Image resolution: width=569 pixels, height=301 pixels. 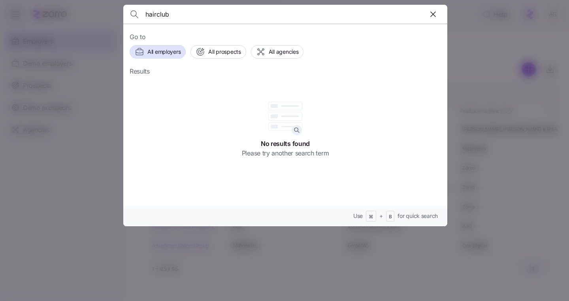 I want to click on span: Go to, so click(x=285, y=37).